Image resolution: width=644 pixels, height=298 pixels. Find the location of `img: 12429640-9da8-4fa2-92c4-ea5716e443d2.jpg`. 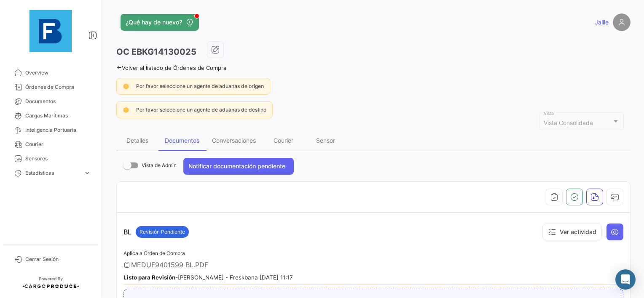

img: 12429640-9da8-4fa2-92c4-ea5716e443d2.jpg is located at coordinates (51, 31).